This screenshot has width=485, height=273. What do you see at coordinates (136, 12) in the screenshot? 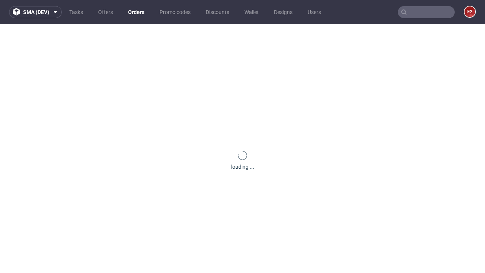
I see `a: Orders` at bounding box center [136, 12].